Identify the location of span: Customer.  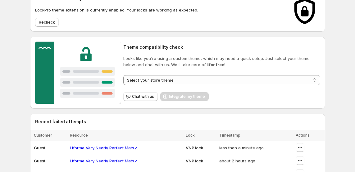
(43, 135).